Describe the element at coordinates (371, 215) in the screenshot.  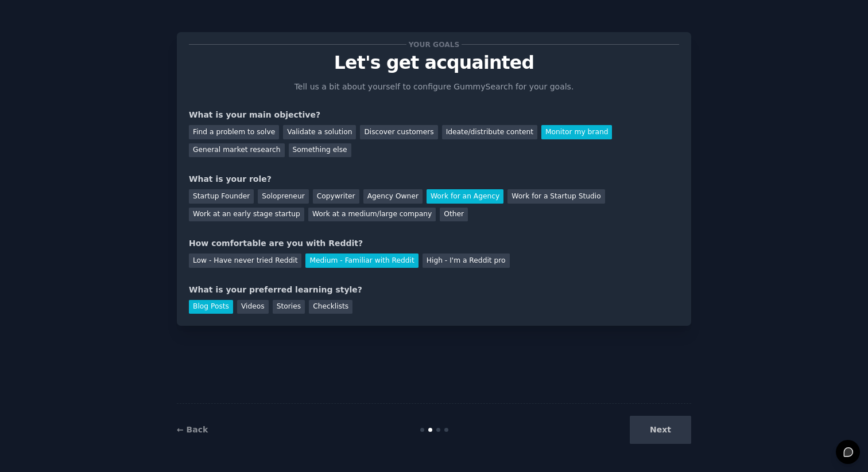
I see `div: Work at a medium/large company` at that location.